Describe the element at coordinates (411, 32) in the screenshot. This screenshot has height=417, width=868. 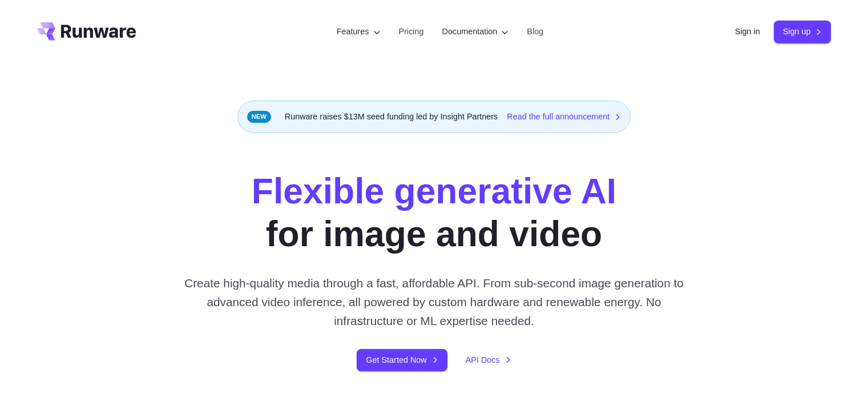
I see `a: Pricing` at that location.